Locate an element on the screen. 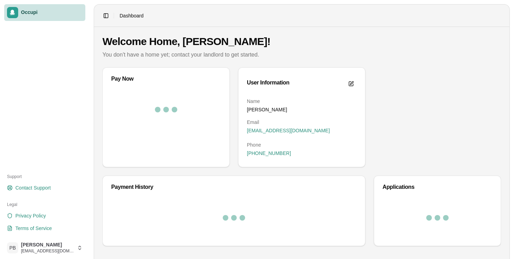  dt: Phone is located at coordinates (302, 145).